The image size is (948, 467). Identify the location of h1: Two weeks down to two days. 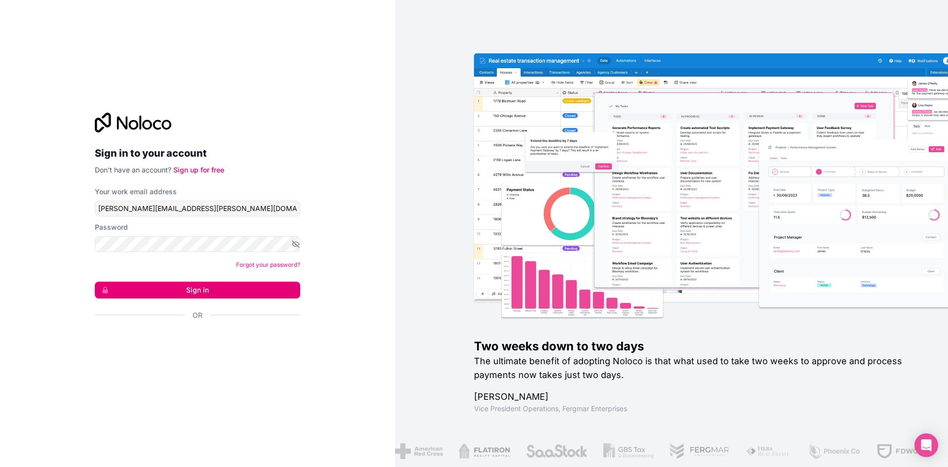
(695, 346).